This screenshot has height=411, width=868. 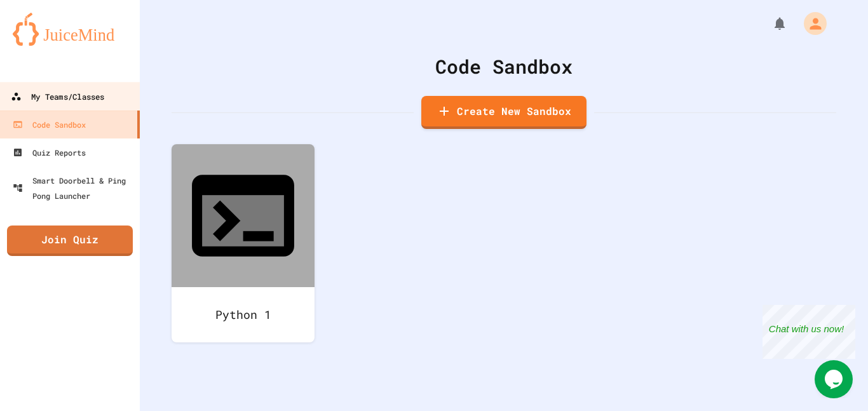 I want to click on div: My Notifications, so click(x=769, y=24).